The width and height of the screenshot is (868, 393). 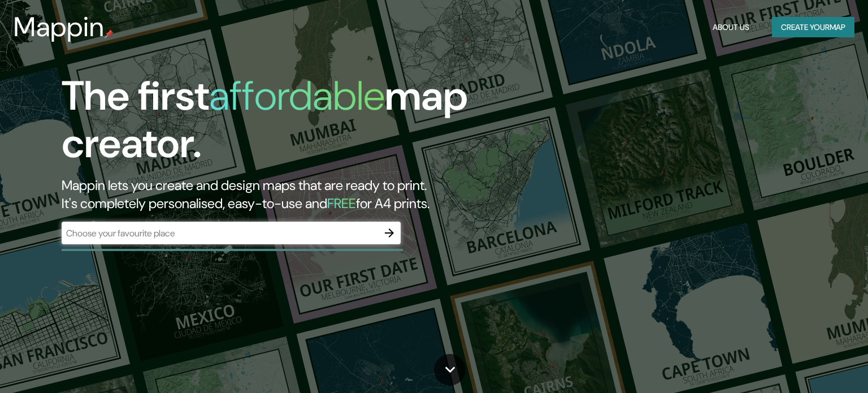 What do you see at coordinates (220, 233) in the screenshot?
I see `input: Choose your favourite place` at bounding box center [220, 233].